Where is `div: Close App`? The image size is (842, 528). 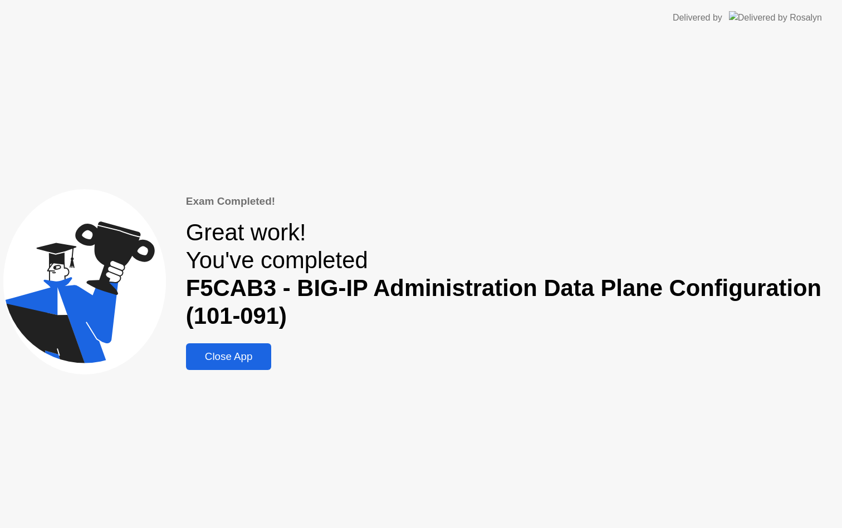 div: Close App is located at coordinates (229, 357).